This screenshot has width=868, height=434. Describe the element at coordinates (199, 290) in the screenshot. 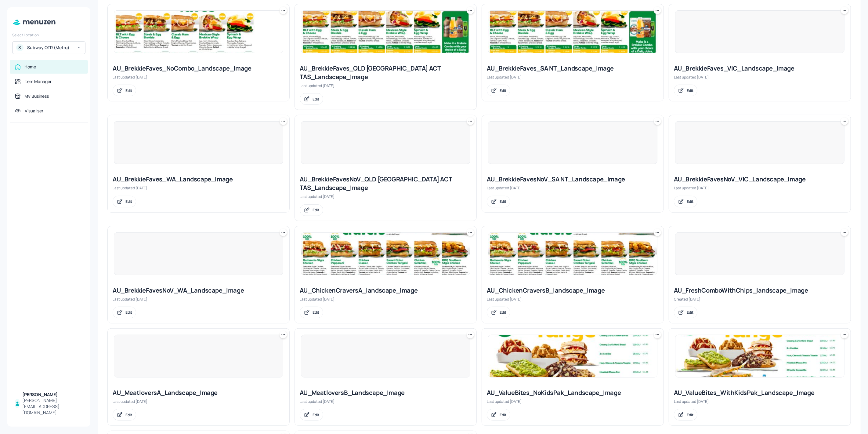

I see `div: AU_BrekkieFavesNoV_WA_Landscape_Image` at that location.